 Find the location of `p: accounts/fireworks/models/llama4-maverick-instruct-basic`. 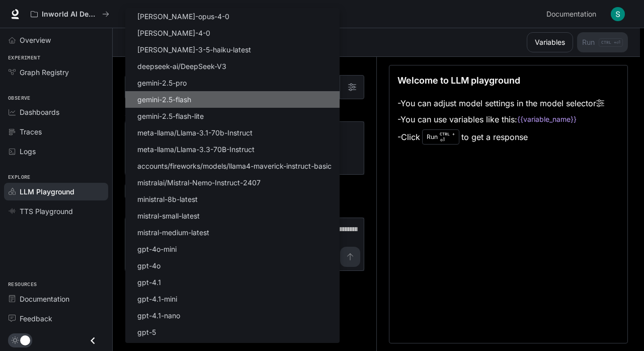

p: accounts/fireworks/models/llama4-maverick-instruct-basic is located at coordinates (235, 166).